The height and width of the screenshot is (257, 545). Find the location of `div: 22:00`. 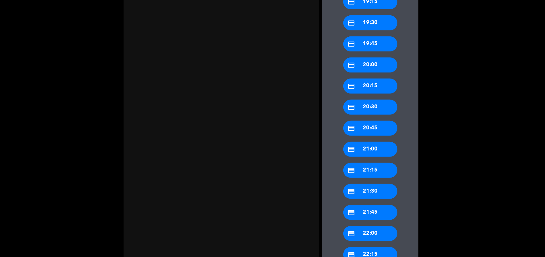

div: 22:00 is located at coordinates (370, 233).